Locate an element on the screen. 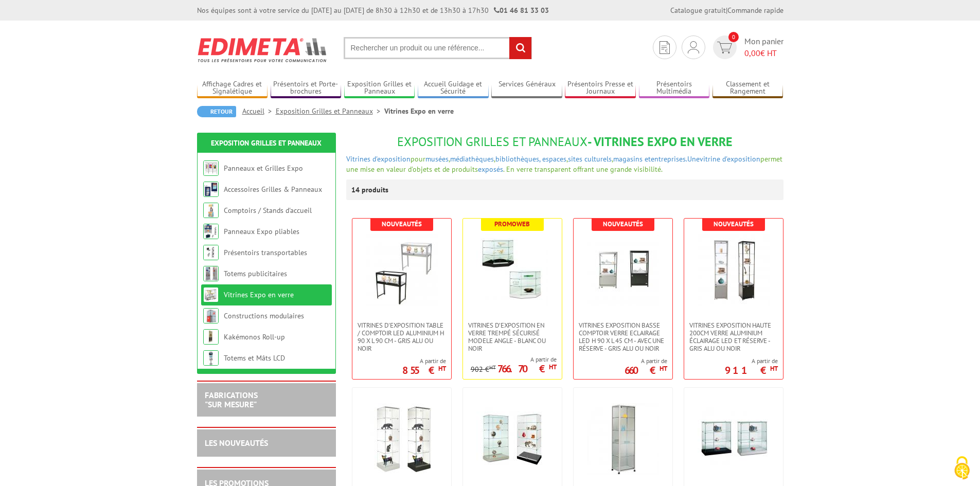 The height and width of the screenshot is (486, 980). a: Classement et Rangement is located at coordinates (748, 88).